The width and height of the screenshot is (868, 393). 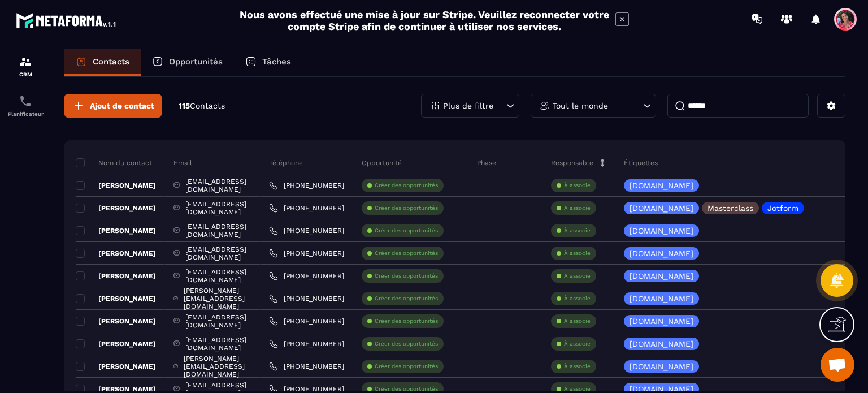 What do you see at coordinates (424, 20) in the screenshot?
I see `h2: Nous avons effectué une mise à jour sur Stripe. Veuillez reconnecter votre compte Stripe afin de ...` at bounding box center [424, 20].